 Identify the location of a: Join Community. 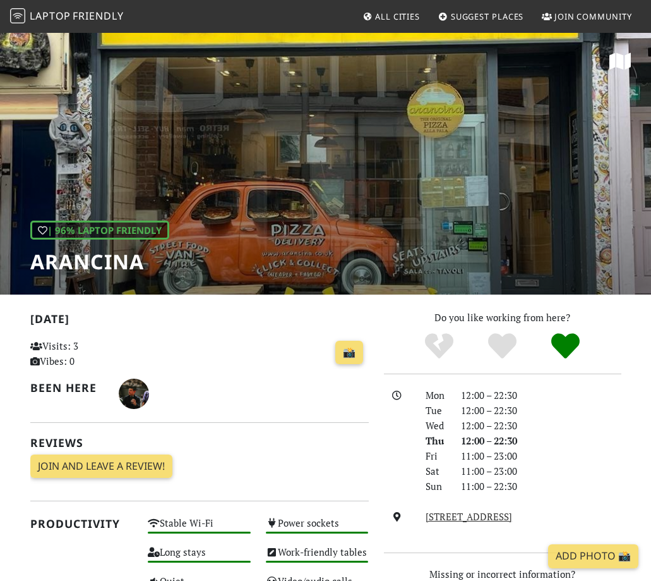
(587, 16).